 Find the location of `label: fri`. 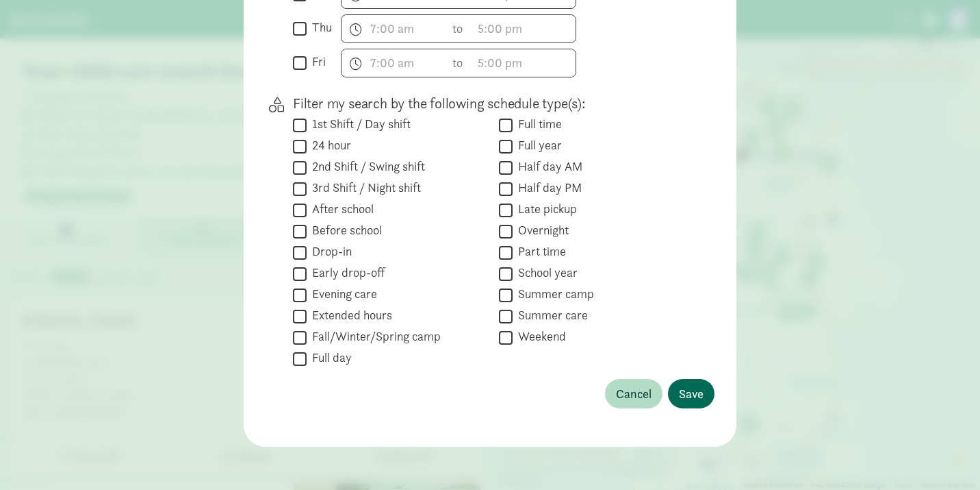

label: fri is located at coordinates (316, 62).